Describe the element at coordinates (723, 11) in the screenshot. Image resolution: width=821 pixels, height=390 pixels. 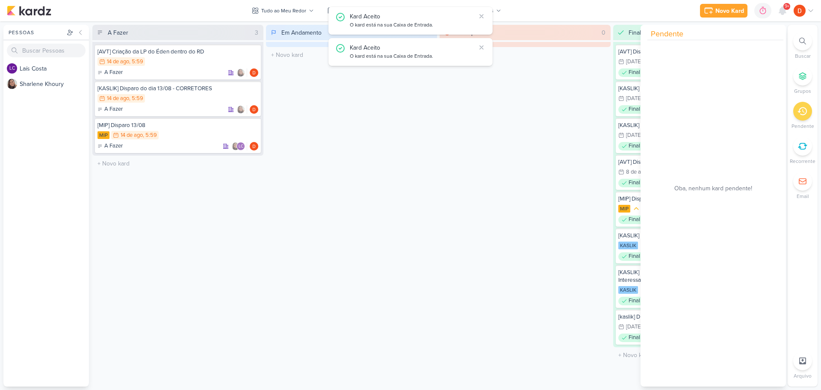
I see `button: Novo Kard` at that location.